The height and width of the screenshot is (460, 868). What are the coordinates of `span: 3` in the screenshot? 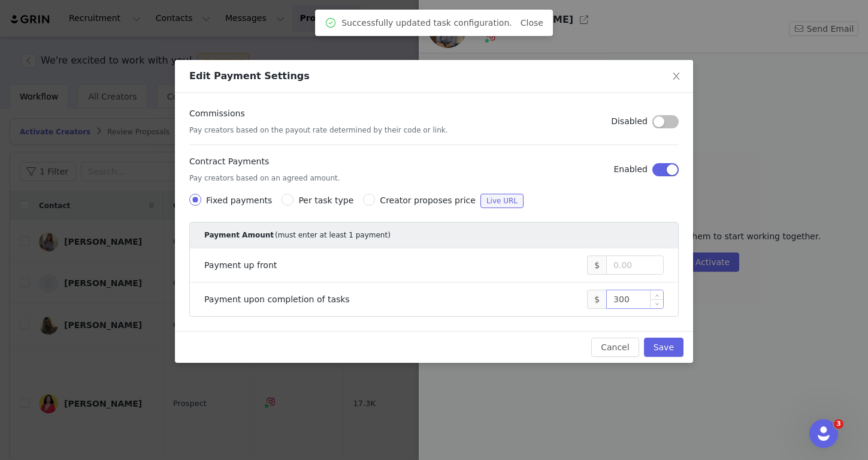 It's located at (839, 424).